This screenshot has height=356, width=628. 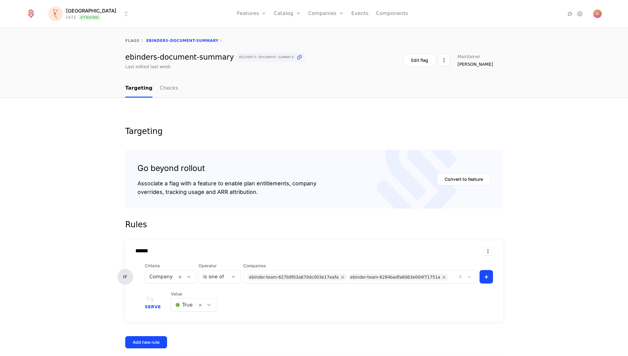 I want to click on img: Igor Grebenarovic, so click(x=598, y=14).